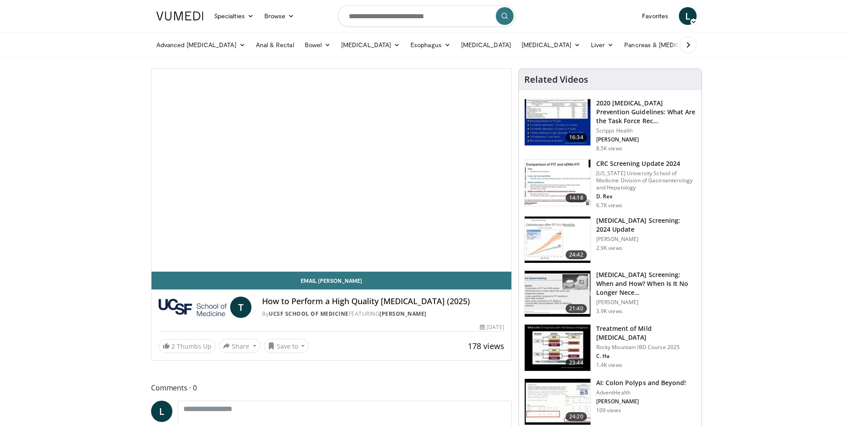 This screenshot has height=426, width=853. What do you see at coordinates (576, 416) in the screenshot?
I see `span: 24:20` at bounding box center [576, 416].